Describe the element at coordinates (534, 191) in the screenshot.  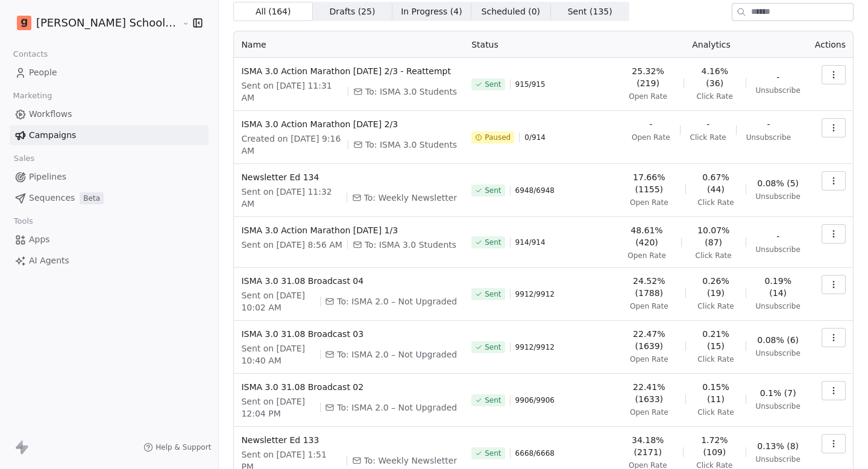
I see `span: 6948 / 6948` at that location.